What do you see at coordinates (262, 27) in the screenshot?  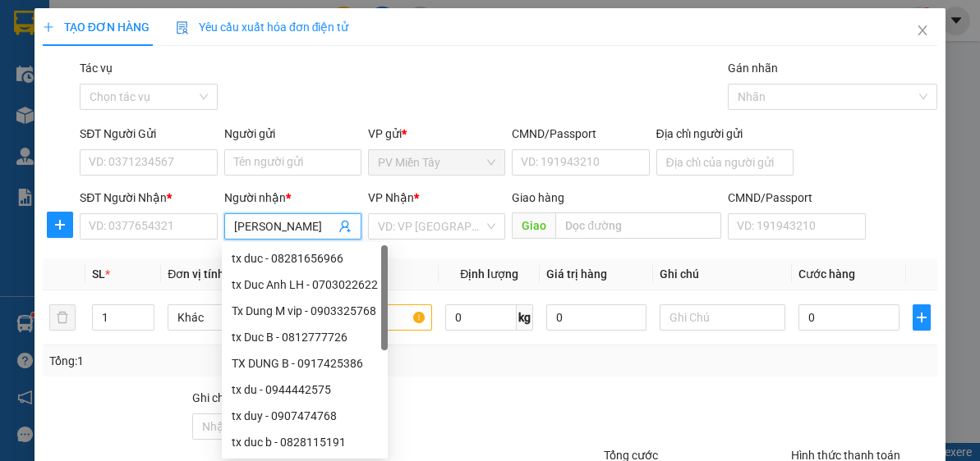 I see `span: Yêu cầu xuất hóa đơn điện tử` at bounding box center [262, 27].